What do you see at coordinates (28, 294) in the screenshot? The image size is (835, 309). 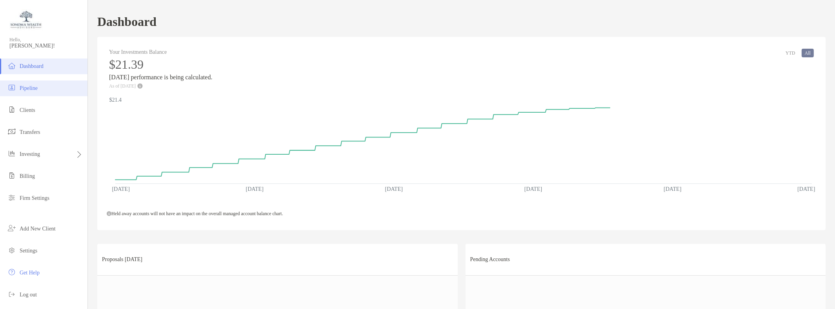 I see `span: Log out` at bounding box center [28, 294].